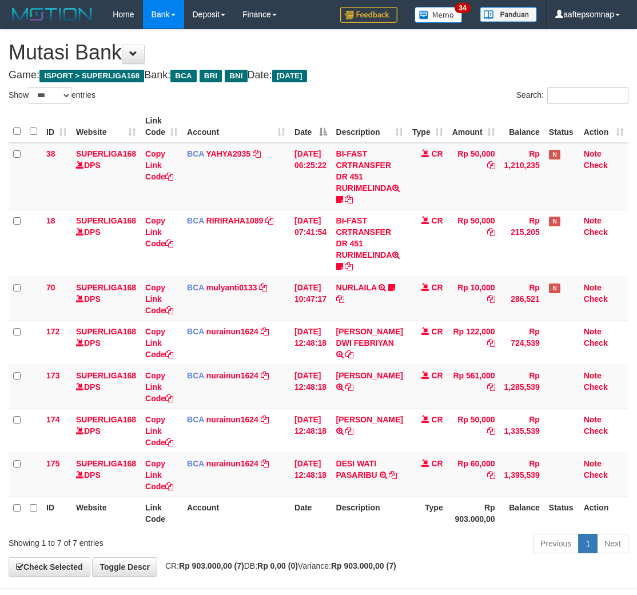 Image resolution: width=637 pixels, height=595 pixels. What do you see at coordinates (369, 126) in the screenshot?
I see `th: Description: activate to sort column ascending` at bounding box center [369, 126].